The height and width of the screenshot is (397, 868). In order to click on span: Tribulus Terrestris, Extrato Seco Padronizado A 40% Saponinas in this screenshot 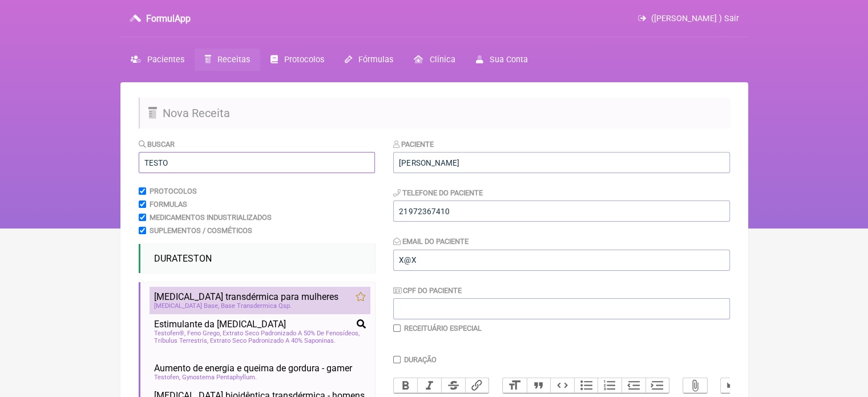, I will do `click(245, 340)`.